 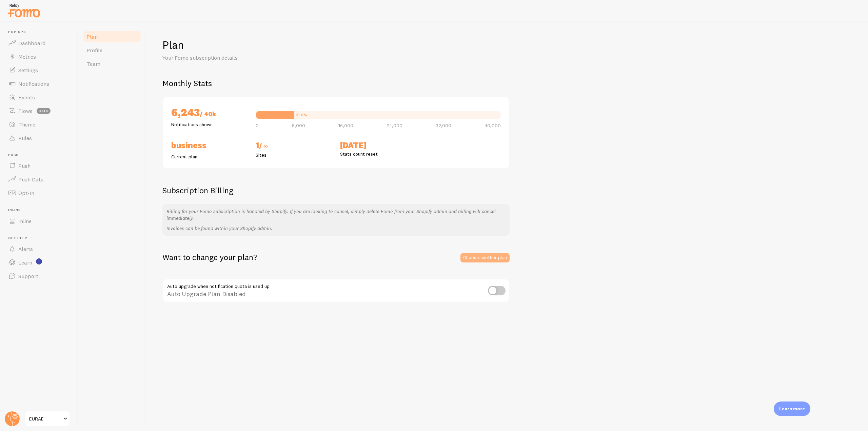 I want to click on span: Profile, so click(x=94, y=50).